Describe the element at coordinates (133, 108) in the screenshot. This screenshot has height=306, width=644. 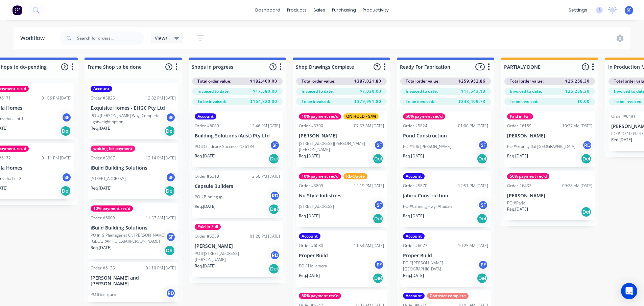
I see `p: Exquisite Homes - EHGC Pty Ltd` at that location.